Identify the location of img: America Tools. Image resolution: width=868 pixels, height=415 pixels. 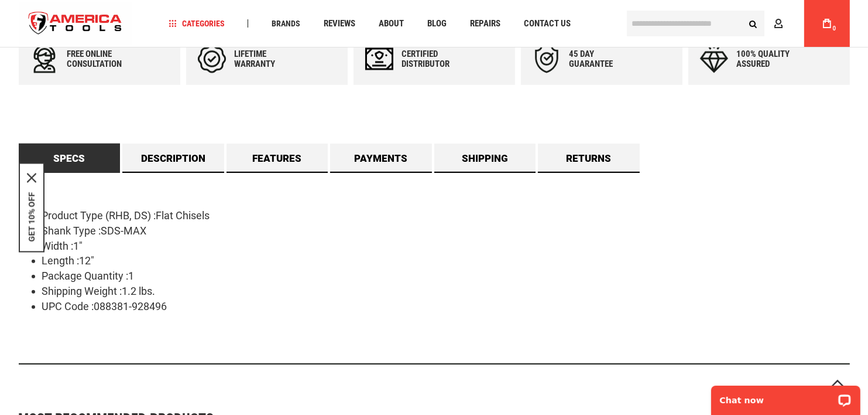
(75, 23).